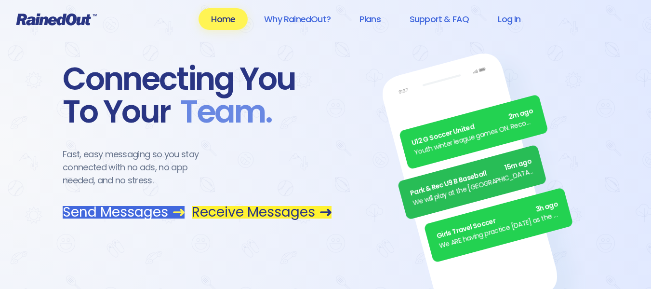  Describe the element at coordinates (521, 114) in the screenshot. I see `span: 2m ago` at that location.